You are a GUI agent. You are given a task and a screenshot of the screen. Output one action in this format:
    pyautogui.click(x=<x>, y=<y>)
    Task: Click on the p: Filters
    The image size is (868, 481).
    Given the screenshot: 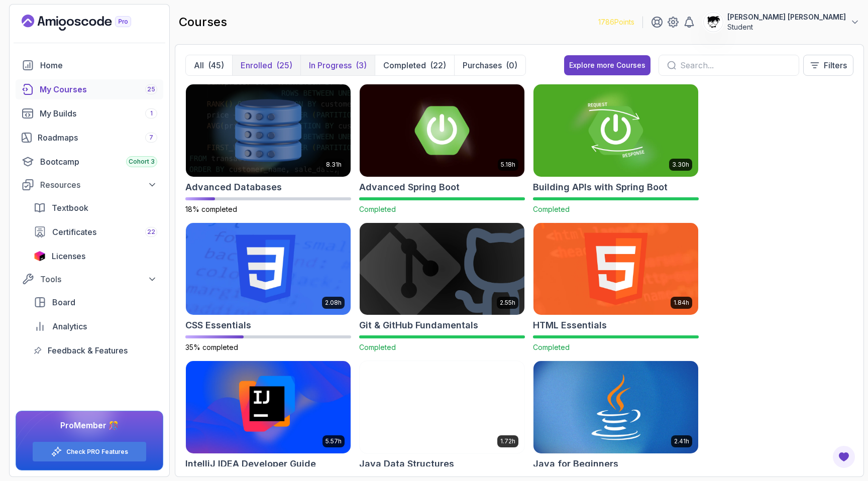 What is the action you would take?
    pyautogui.click(x=835, y=65)
    